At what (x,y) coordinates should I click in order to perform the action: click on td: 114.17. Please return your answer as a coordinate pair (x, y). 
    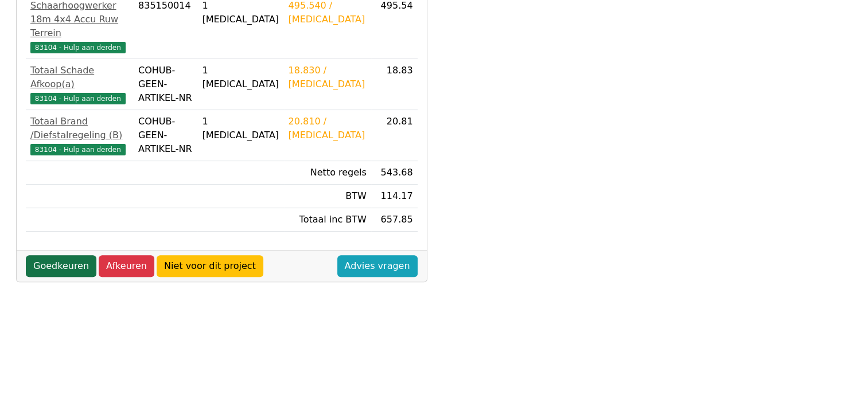
    Looking at the image, I should click on (394, 196).